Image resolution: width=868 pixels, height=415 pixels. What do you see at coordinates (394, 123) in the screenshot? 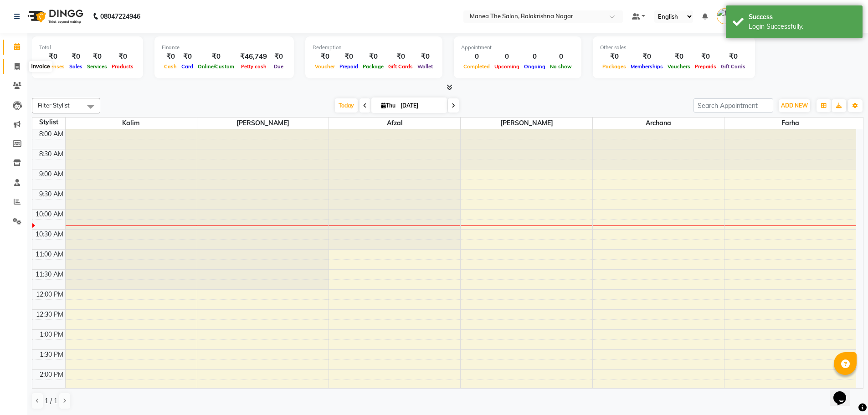
I see `span: Afzal` at bounding box center [394, 123].